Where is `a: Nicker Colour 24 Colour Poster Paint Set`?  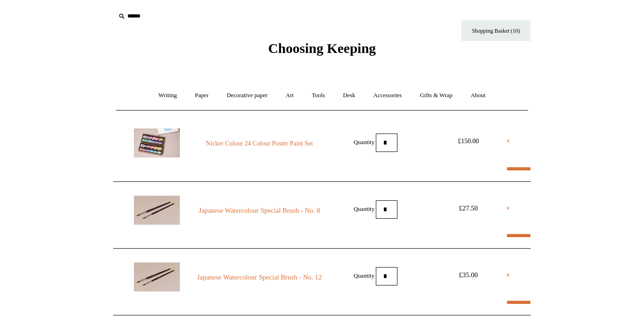
a: Nicker Colour 24 Colour Poster Paint Set is located at coordinates (260, 144).